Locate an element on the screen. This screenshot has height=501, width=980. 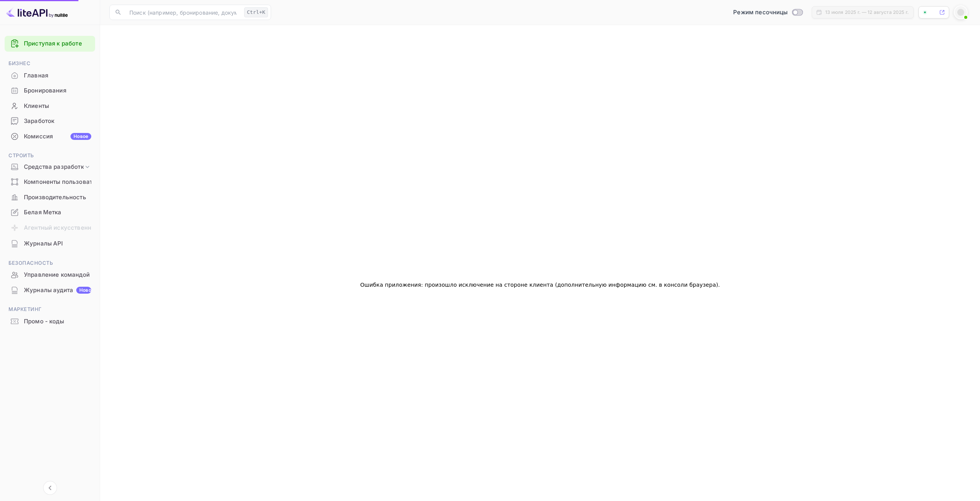
div: Управление командой is located at coordinates (50, 275).